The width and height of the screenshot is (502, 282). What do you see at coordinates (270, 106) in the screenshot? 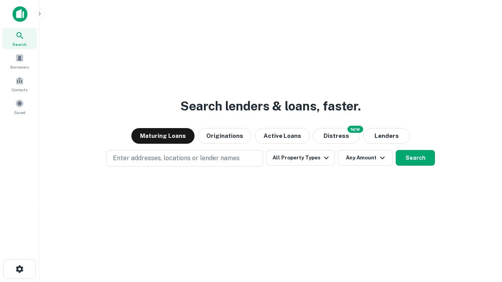
I see `h3: Search lenders & loans, faster.` at bounding box center [270, 106].